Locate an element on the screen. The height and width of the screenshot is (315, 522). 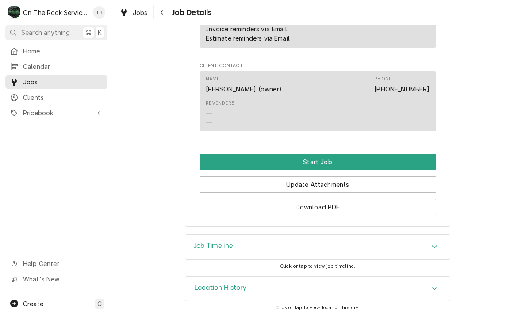
span: Home is located at coordinates (63, 51).